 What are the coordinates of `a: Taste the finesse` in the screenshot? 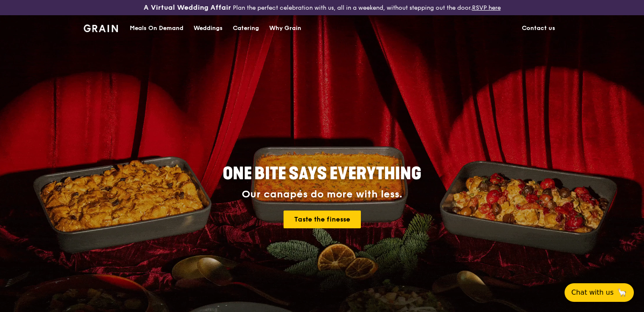 It's located at (322, 219).